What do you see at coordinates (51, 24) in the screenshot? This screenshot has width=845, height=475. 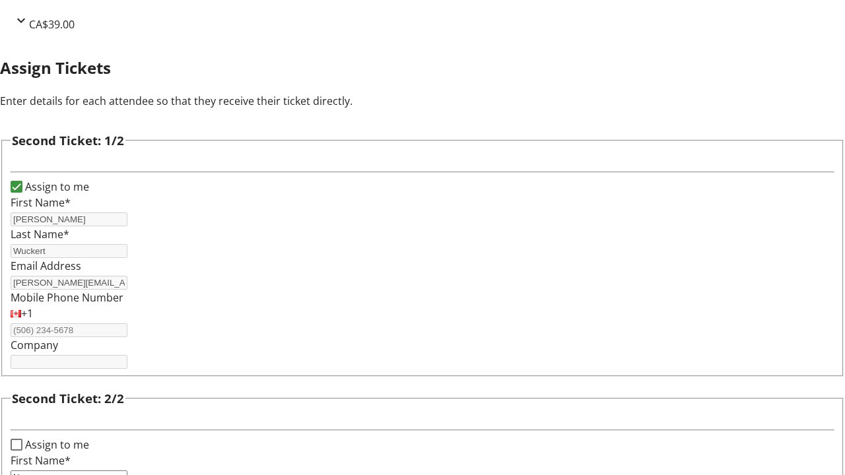 I see `span: CA$39.00` at bounding box center [51, 24].